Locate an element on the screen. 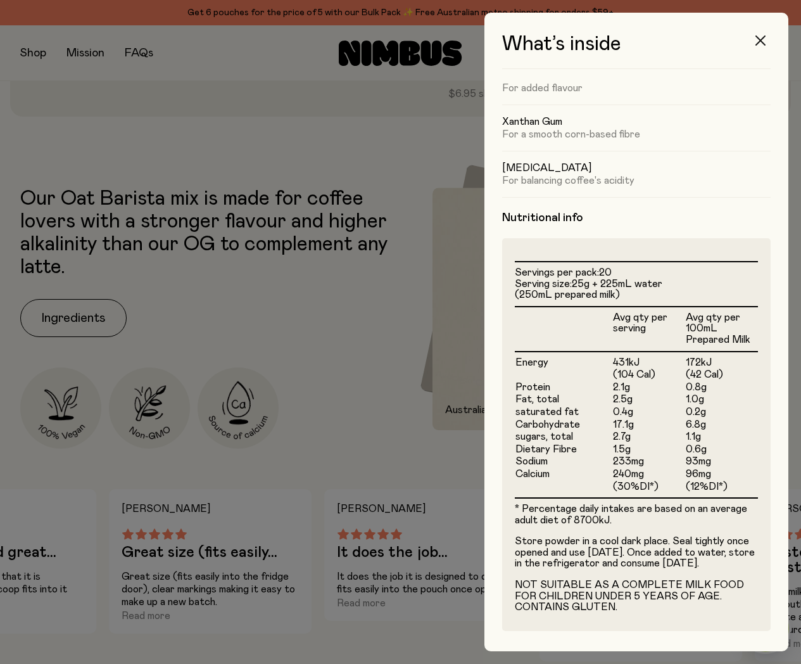 This screenshot has width=801, height=664. h3: What’s inside is located at coordinates (637, 51).